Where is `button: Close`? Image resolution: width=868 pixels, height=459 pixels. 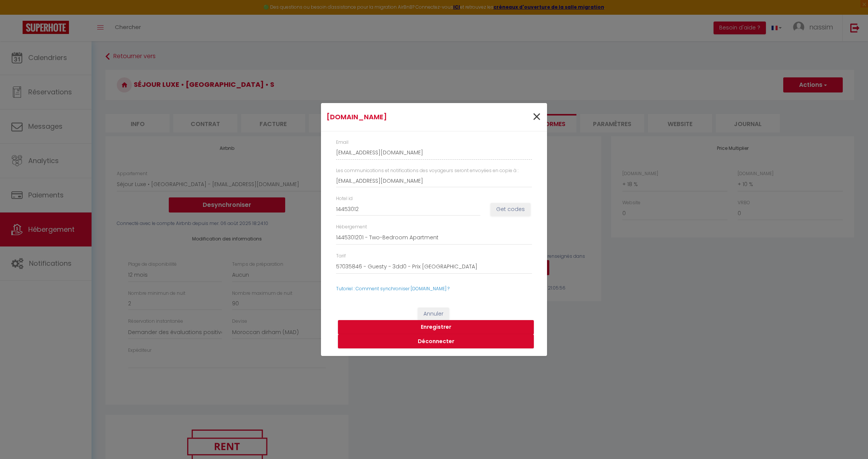 button: Close is located at coordinates (537, 117).